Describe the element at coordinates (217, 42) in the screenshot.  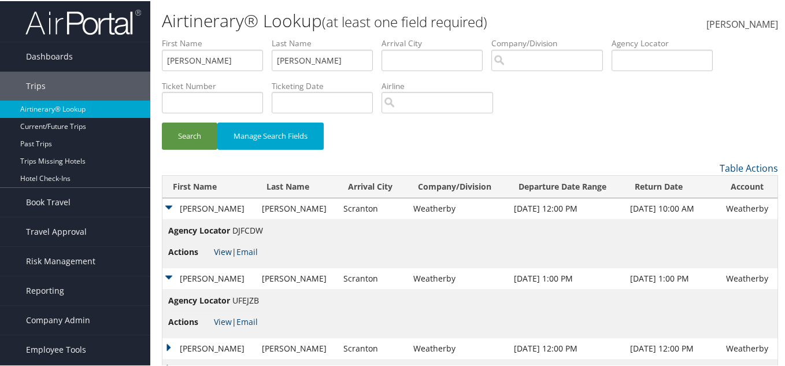
I see `label: First Name` at that location.